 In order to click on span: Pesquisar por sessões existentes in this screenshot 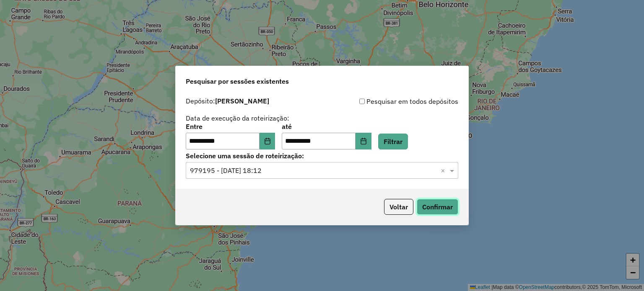, I will do `click(237, 82)`.